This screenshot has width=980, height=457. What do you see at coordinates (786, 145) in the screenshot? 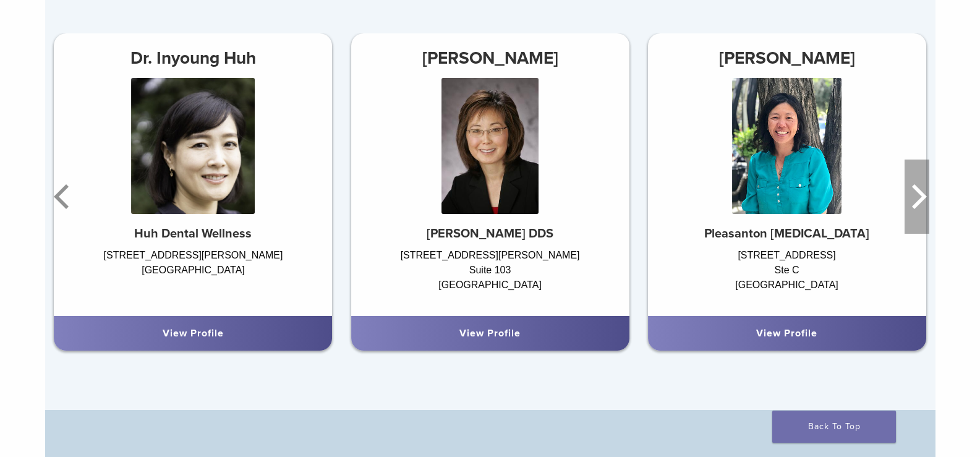
I see `img: Dr. Maggie Chao` at bounding box center [786, 145].